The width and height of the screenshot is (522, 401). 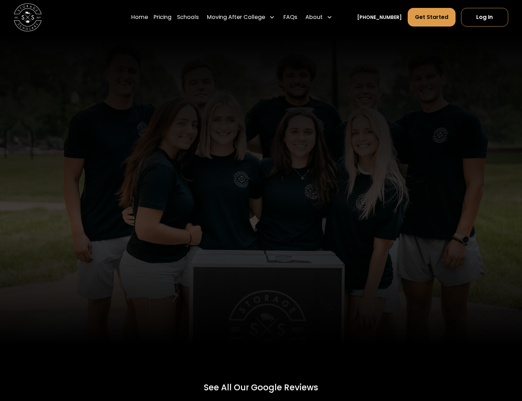 I want to click on div: Moving After College, so click(x=236, y=17).